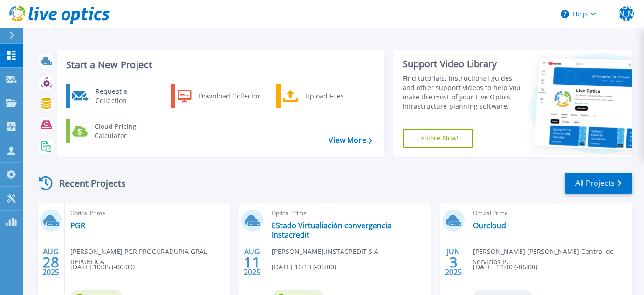  What do you see at coordinates (113, 131) in the screenshot?
I see `a: Cloud Pricing Calculator` at bounding box center [113, 131].